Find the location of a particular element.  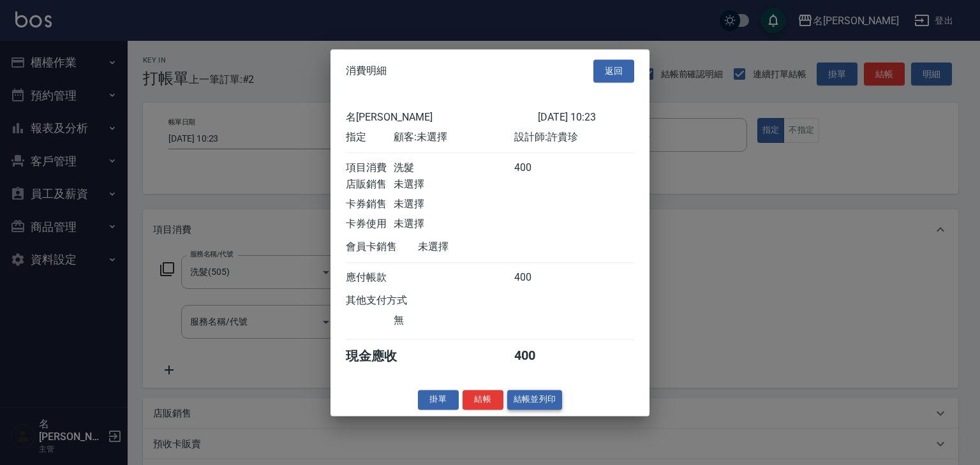

button: 結帳並列印 is located at coordinates (535, 400).